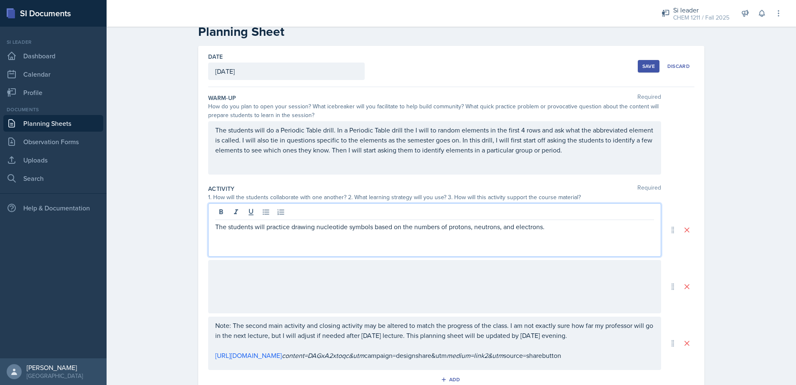 Image resolution: width=796 pixels, height=385 pixels. What do you see at coordinates (451, 32) in the screenshot?
I see `h2: Planning Sheet` at bounding box center [451, 32].